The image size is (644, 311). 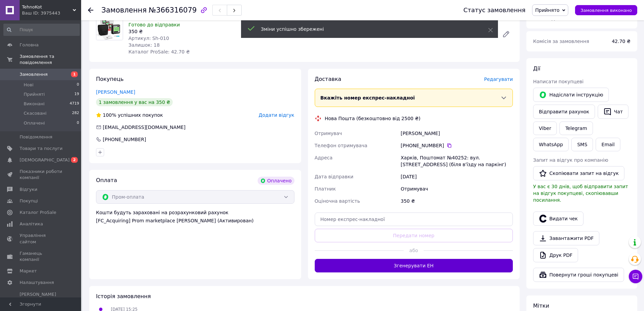 What do you see at coordinates (328, 78) in the screenshot?
I see `span: Доставка` at bounding box center [328, 78].